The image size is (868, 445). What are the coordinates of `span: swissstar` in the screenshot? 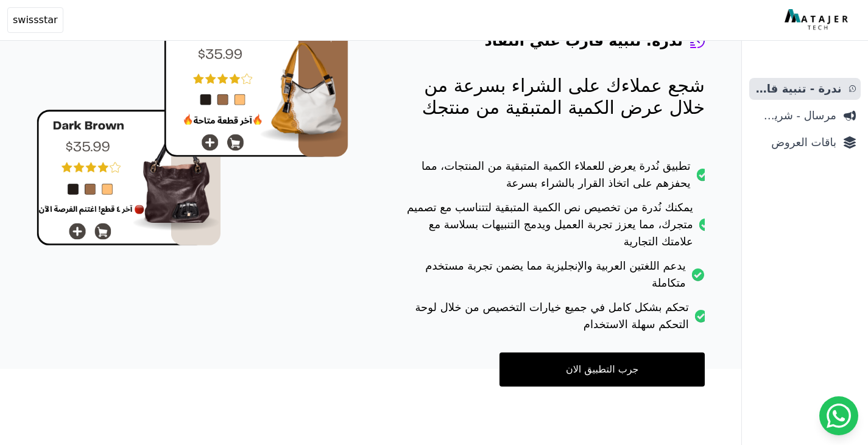 It's located at (35, 20).